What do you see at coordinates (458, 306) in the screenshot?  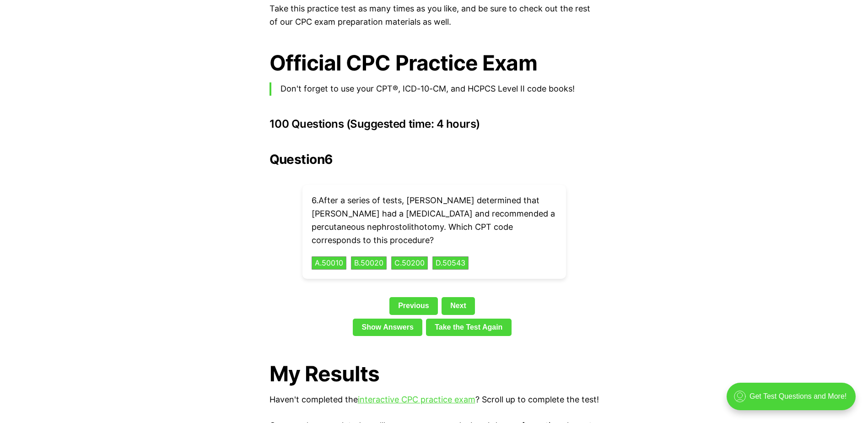 I see `a: Next` at bounding box center [458, 306].